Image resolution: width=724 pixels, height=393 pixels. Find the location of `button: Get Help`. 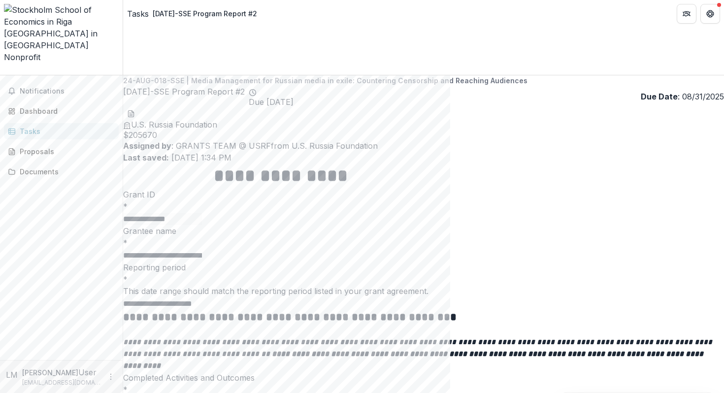

button: Get Help is located at coordinates (710, 14).